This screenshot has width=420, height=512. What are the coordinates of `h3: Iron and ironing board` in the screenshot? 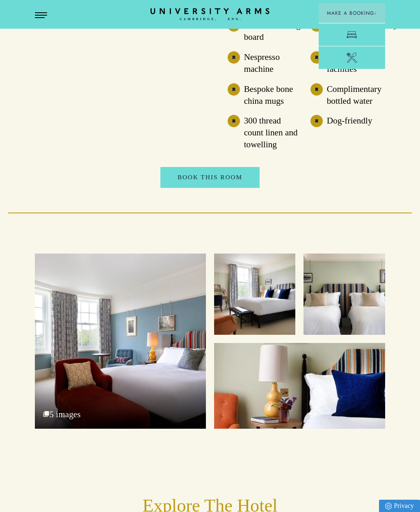 It's located at (273, 31).